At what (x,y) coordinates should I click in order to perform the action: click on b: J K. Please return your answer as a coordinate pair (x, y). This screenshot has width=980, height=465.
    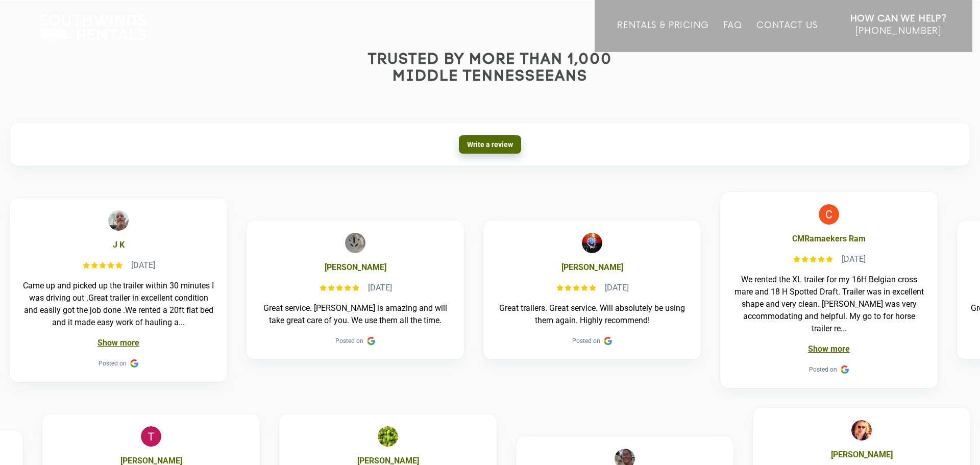
    Looking at the image, I should click on (118, 245).